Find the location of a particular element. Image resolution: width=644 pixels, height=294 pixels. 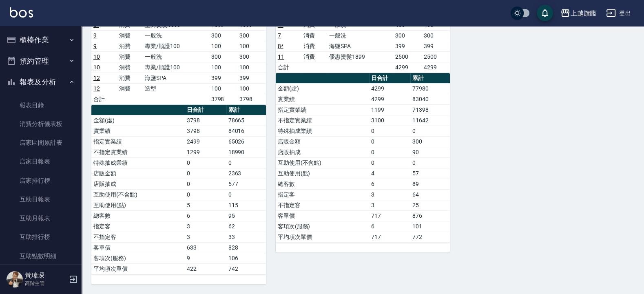

a: 店家區間累計表 is located at coordinates (41, 143).